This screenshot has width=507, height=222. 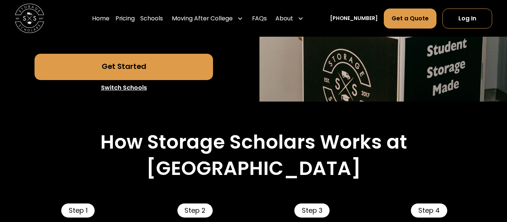 I want to click on a: Pricing, so click(x=125, y=18).